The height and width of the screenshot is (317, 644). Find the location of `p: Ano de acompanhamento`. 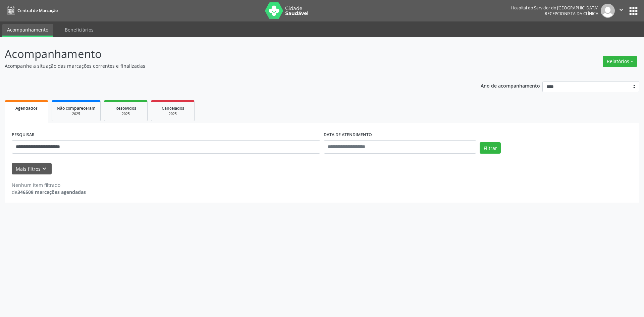

p: Ano de acompanhamento is located at coordinates (510, 85).